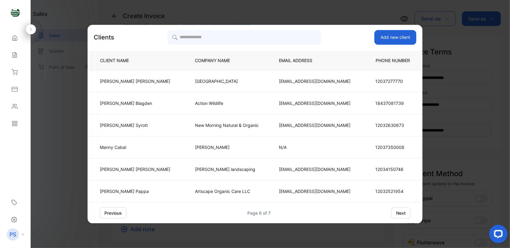  What do you see at coordinates (393, 103) in the screenshot?
I see `p: 18437081739` at bounding box center [393, 103].